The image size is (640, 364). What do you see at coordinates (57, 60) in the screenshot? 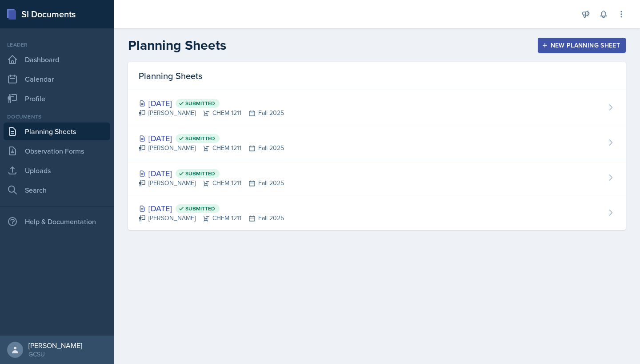
I see `a: Dashboard` at bounding box center [57, 60].